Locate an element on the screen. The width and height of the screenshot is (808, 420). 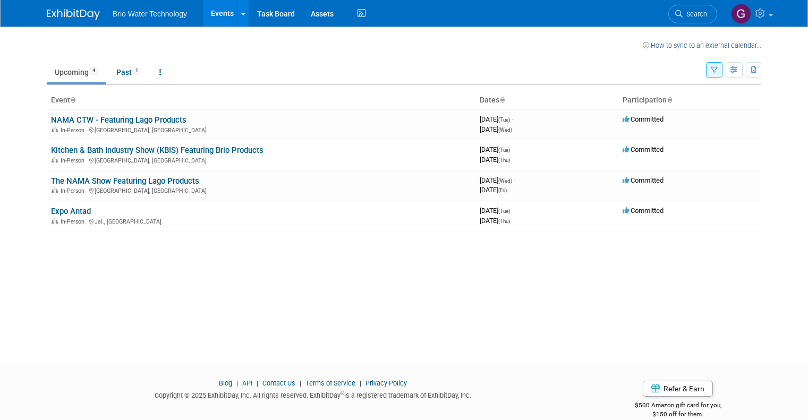
span: 4 is located at coordinates (93, 71).